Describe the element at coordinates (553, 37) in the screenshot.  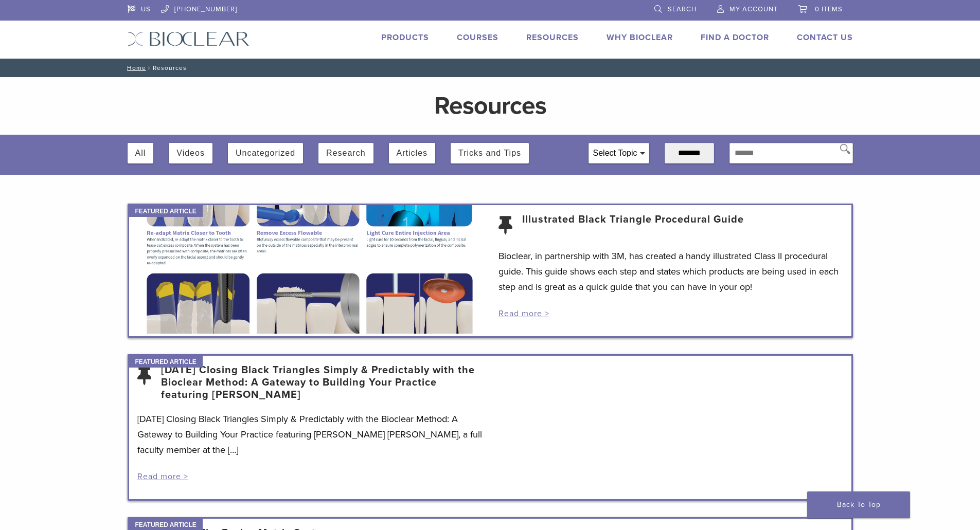
I see `a: Resources` at that location.